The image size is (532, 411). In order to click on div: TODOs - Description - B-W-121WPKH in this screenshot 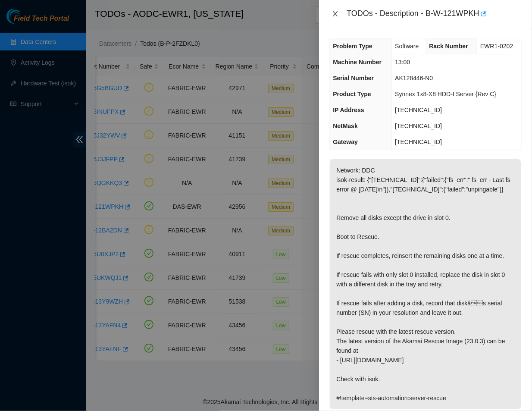, I will do `click(434, 14)`.